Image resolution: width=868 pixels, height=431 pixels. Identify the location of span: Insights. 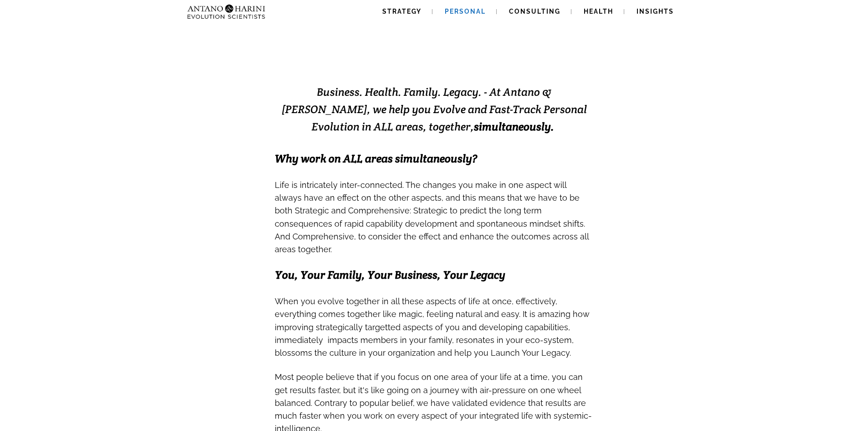
(655, 11).